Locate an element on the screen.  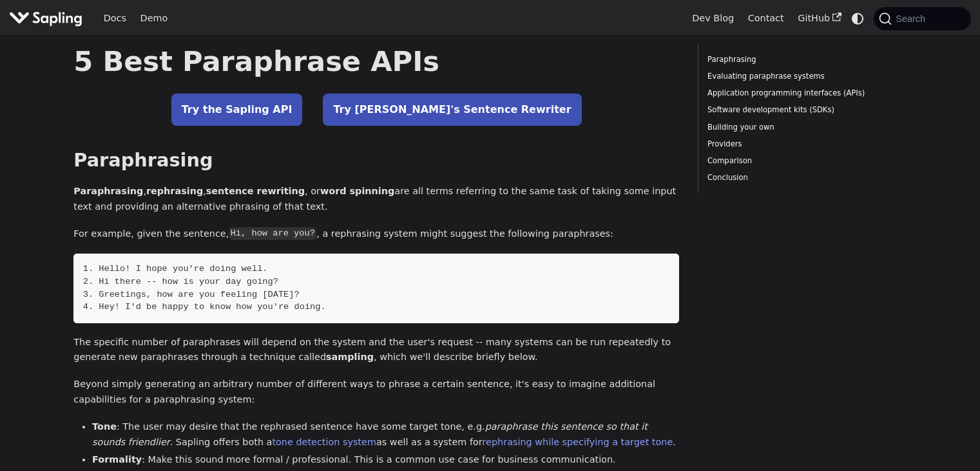
strong: word spinning is located at coordinates (357, 191).